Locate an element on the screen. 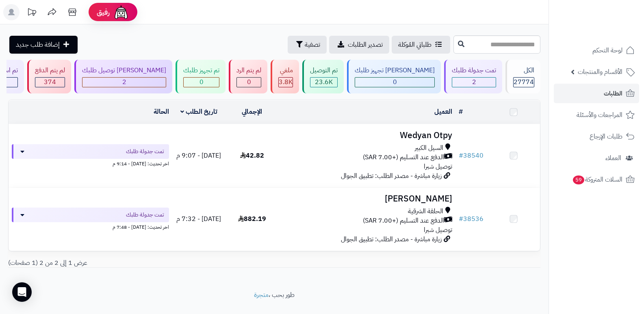 Image resolution: width=644 pixels, height=314 pixels. a: الحالة is located at coordinates (161, 112).